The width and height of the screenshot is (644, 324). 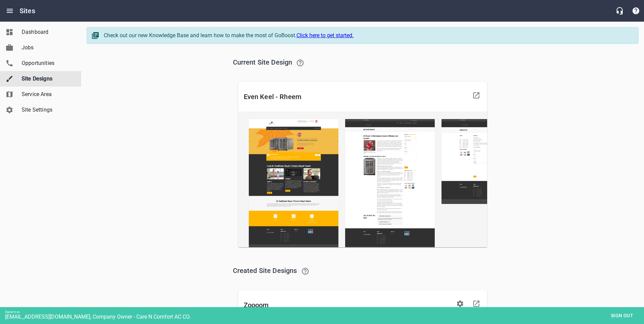 What do you see at coordinates (325, 35) in the screenshot?
I see `a: Click here to get started.` at bounding box center [325, 35].